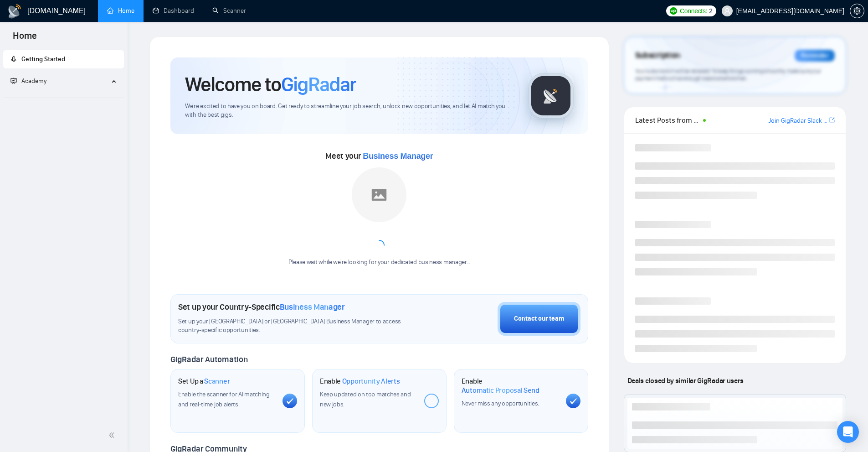 The width and height of the screenshot is (868, 452). I want to click on span: export, so click(832, 120).